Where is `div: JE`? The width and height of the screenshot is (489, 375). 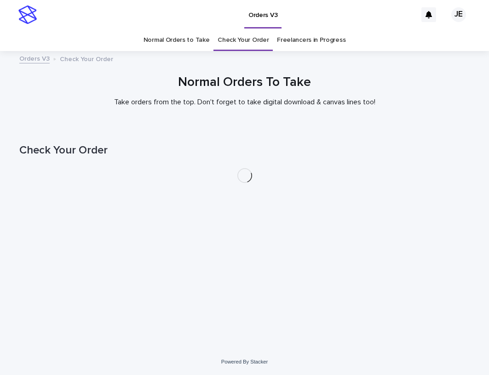 div: JE is located at coordinates (458, 15).